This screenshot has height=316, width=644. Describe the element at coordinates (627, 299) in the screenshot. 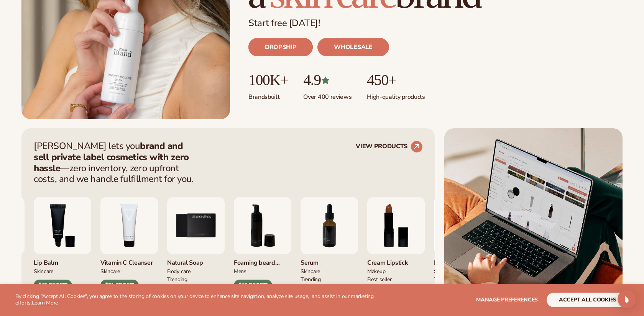

I see `div: Open Intercom Messenger` at that location.